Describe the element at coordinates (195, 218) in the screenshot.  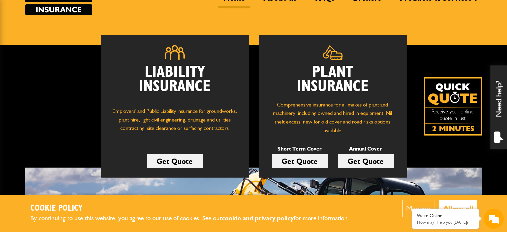
I see `p: By continuing to use this website, you agree to our use of cookies. See our for more information.` at that location.